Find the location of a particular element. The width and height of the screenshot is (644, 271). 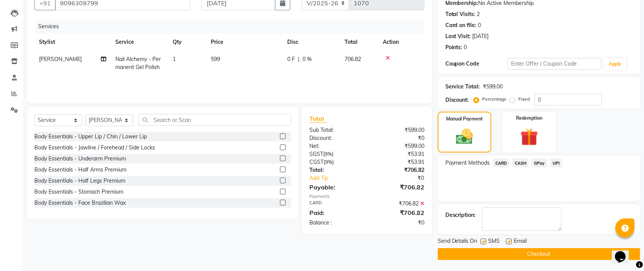

span: CARD is located at coordinates (501, 163).